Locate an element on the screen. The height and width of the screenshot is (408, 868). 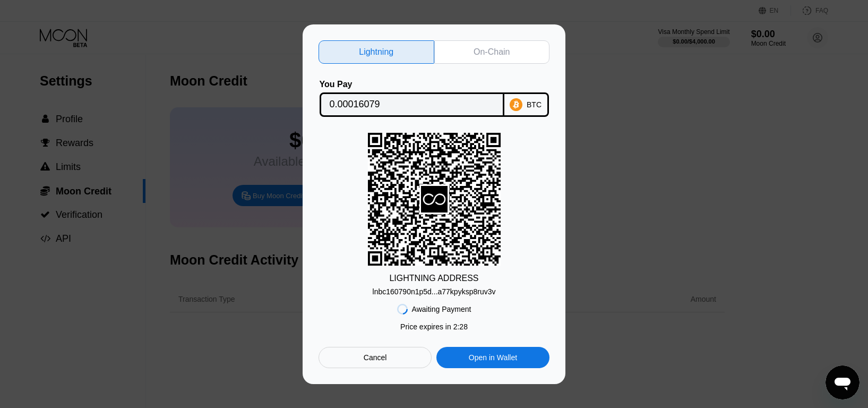
div: Awaiting Payment is located at coordinates (442, 309).